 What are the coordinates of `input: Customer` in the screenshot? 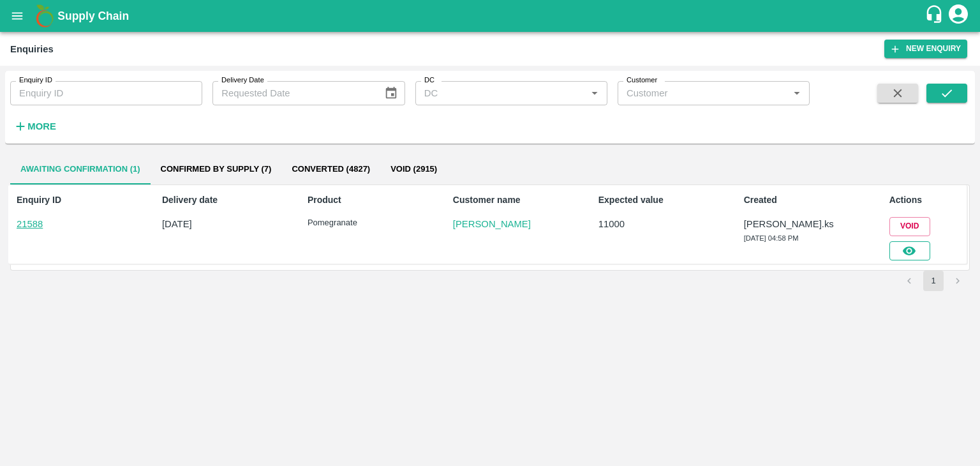 It's located at (703, 94).